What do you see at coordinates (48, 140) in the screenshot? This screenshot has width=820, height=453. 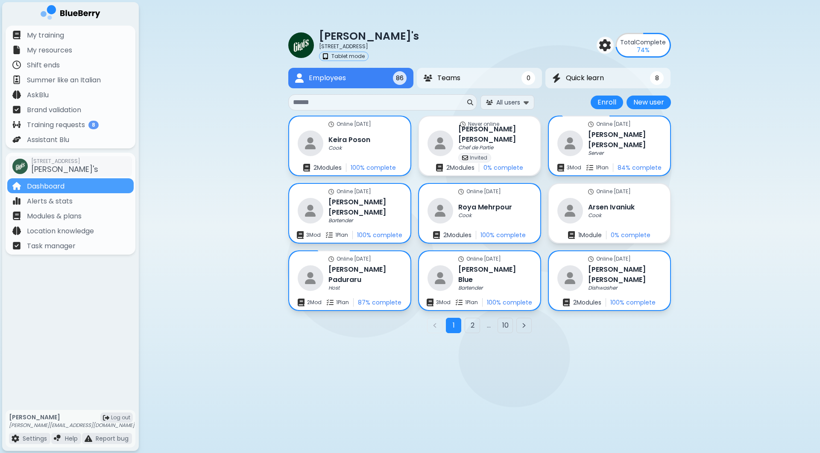 I see `p: Assistant Blu` at bounding box center [48, 140].